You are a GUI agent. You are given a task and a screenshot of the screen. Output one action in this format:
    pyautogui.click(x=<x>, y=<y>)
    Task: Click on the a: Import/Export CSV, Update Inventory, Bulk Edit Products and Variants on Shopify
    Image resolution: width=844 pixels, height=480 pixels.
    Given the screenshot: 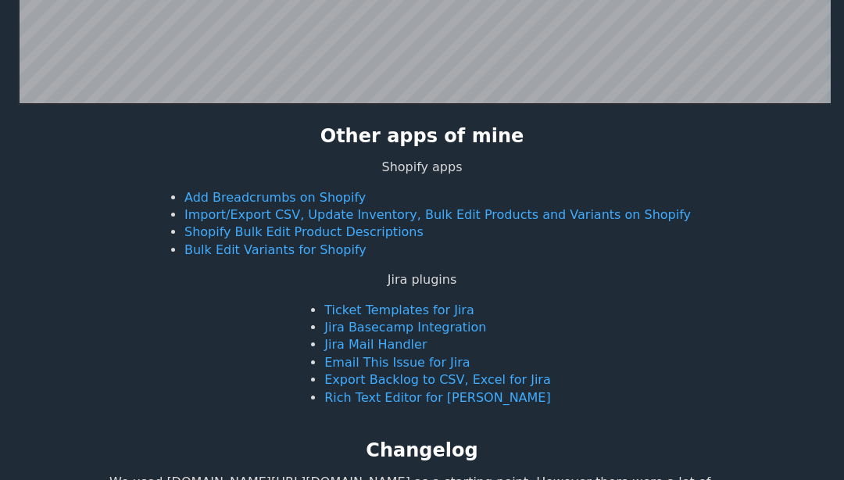 What is the action you would take?
    pyautogui.click(x=438, y=214)
    